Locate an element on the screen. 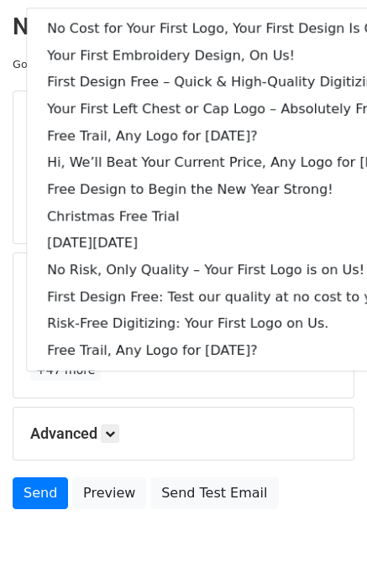 This screenshot has height=588, width=367. a: Preview is located at coordinates (109, 494).